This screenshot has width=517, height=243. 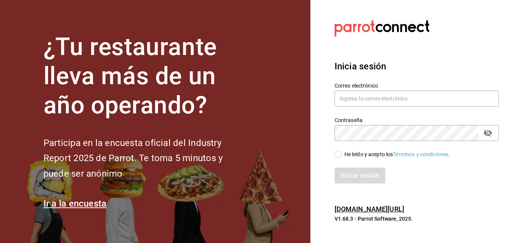 What do you see at coordinates (417, 120) in the screenshot?
I see `label: Contraseña` at bounding box center [417, 120].